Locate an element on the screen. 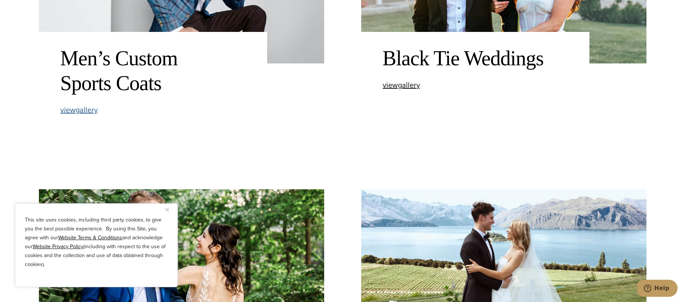 The width and height of the screenshot is (685, 302). h2: Men’s Custom Sports Coats is located at coordinates (153, 71).